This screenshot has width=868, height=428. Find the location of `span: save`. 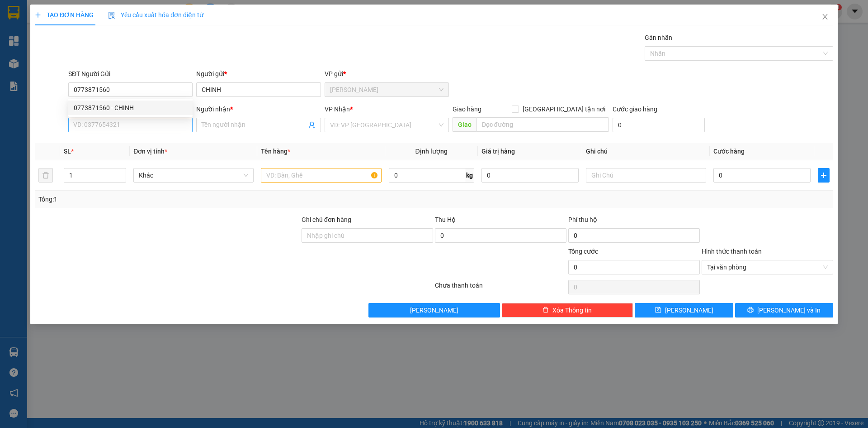

span: save is located at coordinates (658, 310).